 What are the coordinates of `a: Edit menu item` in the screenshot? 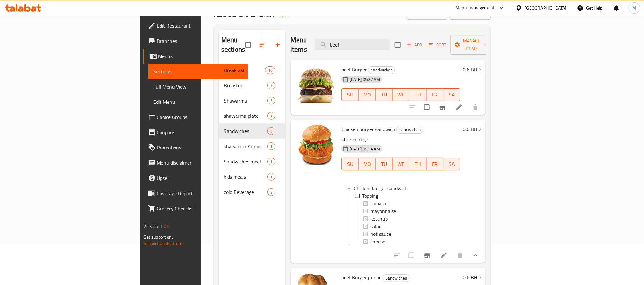 It's located at (444, 255).